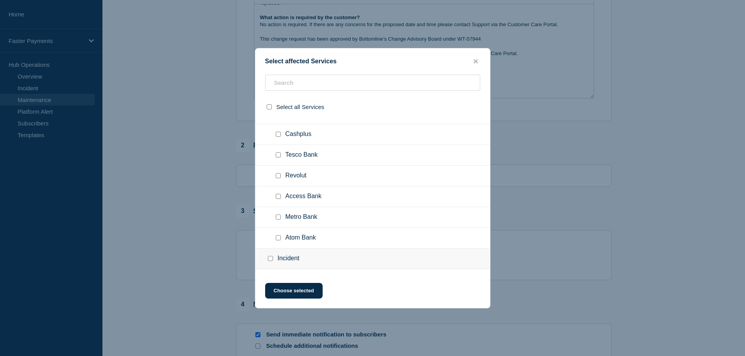 The width and height of the screenshot is (745, 356). What do you see at coordinates (278, 175) in the screenshot?
I see `input: Revolut checkbox` at bounding box center [278, 175].